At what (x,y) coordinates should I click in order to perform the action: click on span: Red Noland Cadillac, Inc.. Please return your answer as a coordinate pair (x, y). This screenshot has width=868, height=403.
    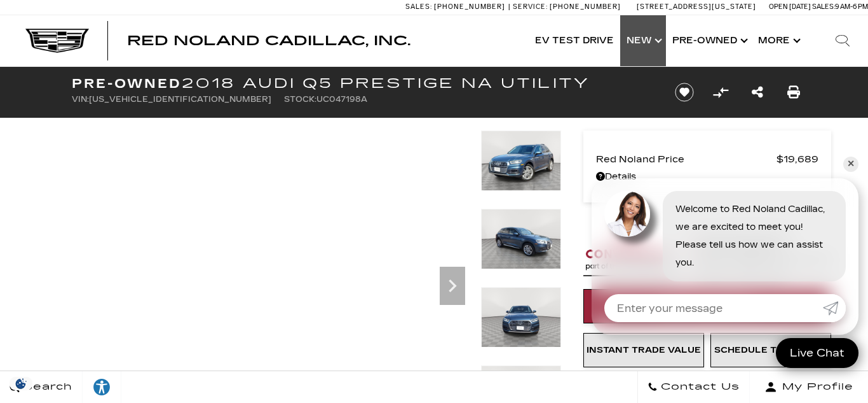
    Looking at the image, I should click on (269, 41).